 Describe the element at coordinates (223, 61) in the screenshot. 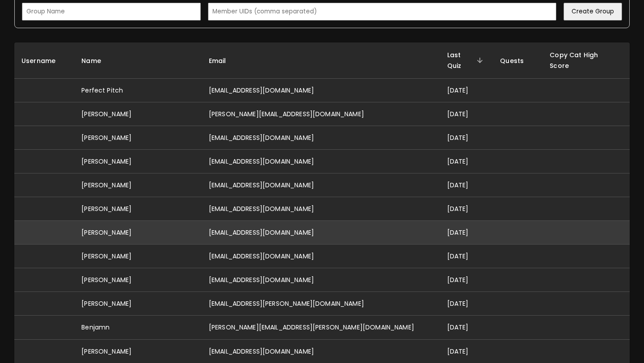

I see `span: Email` at that location.